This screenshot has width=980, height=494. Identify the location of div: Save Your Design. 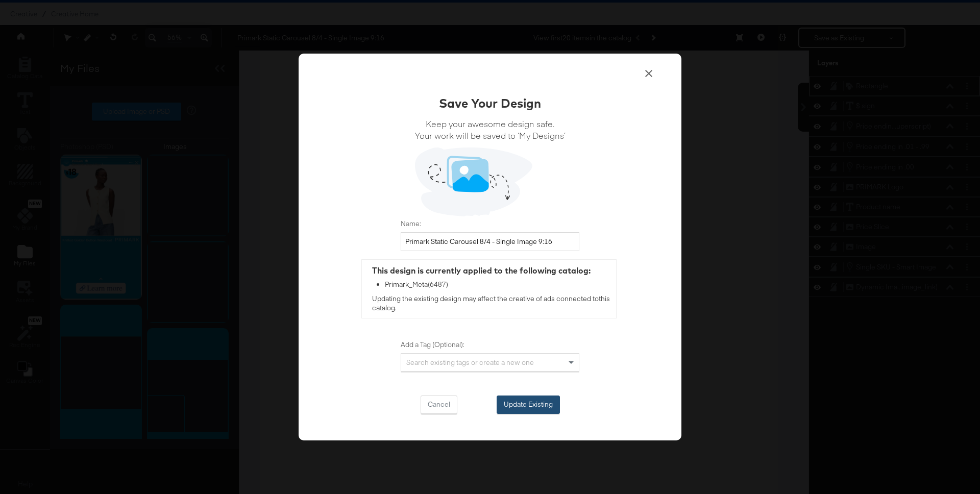
(490, 103).